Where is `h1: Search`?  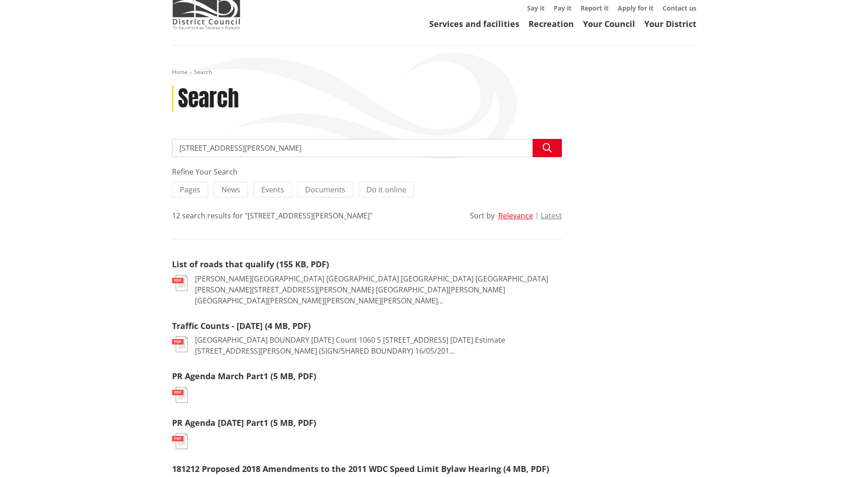
h1: Search is located at coordinates (209, 99).